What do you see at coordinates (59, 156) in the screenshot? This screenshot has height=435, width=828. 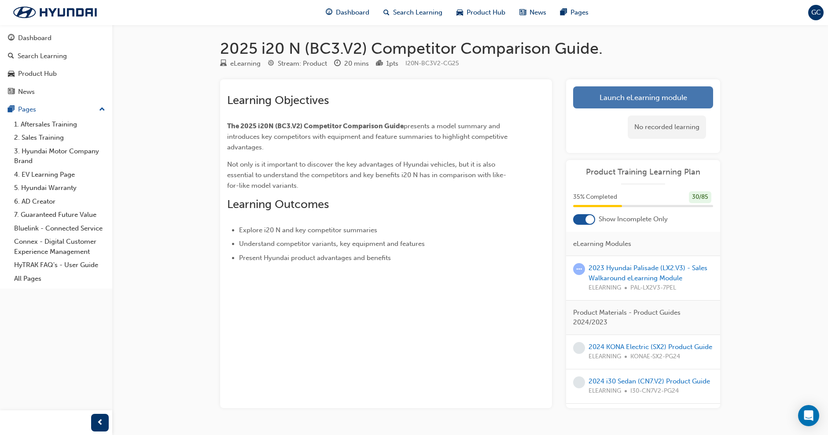 I see `a: 3. Hyundai Motor Company Brand` at bounding box center [59, 156].